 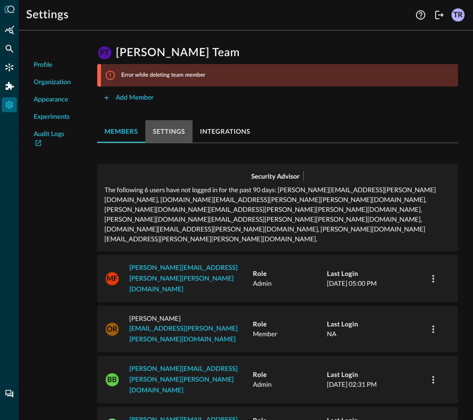 What do you see at coordinates (51, 117) in the screenshot?
I see `span: Experiments` at bounding box center [51, 117].